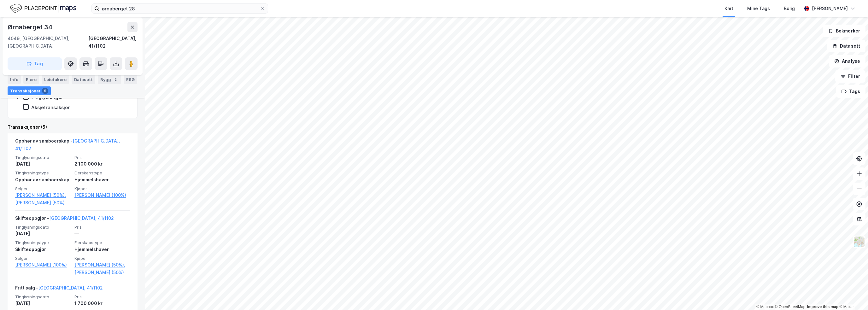 The image size is (868, 310). Describe the element at coordinates (59, 290) in the screenshot. I see `div: Fritt salg -` at that location.